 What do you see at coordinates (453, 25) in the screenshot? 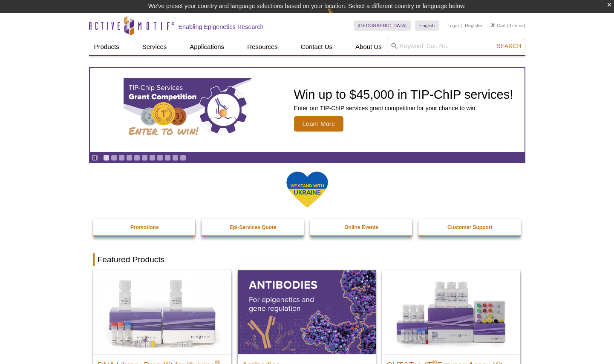
I see `a: Login` at bounding box center [453, 25].